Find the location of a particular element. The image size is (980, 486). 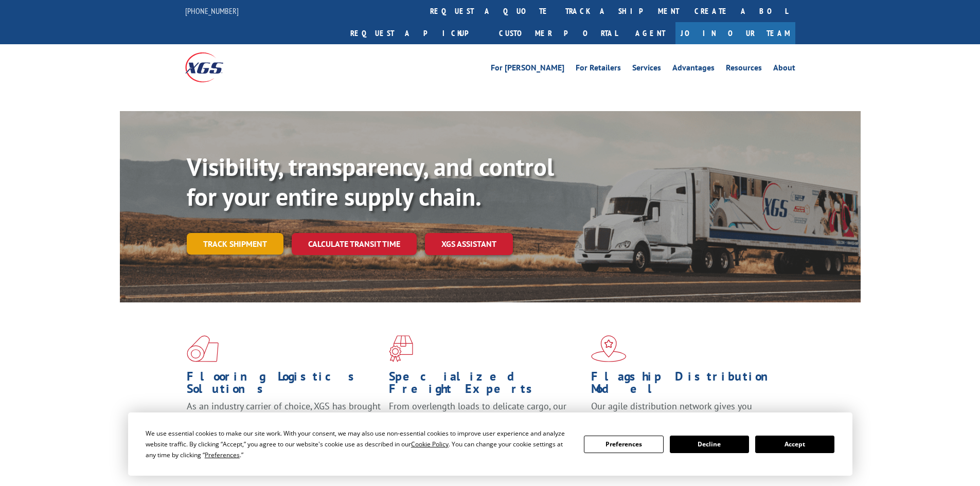

a: Agent is located at coordinates (650, 33).